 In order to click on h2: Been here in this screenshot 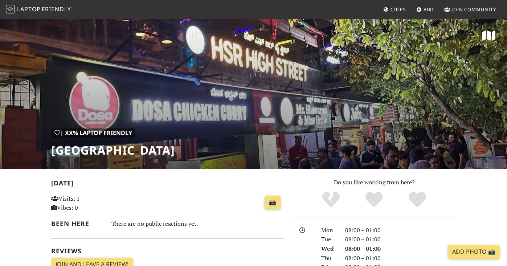, I will do `click(77, 224)`.